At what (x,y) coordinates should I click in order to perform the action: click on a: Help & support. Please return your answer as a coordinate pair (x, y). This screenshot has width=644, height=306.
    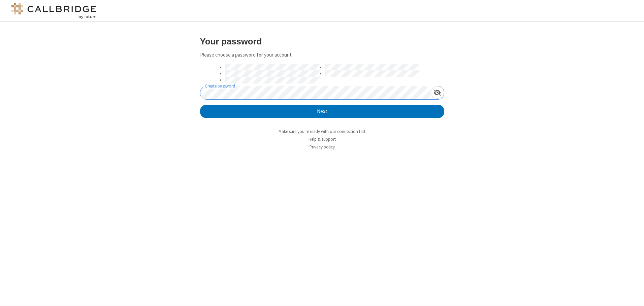
    Looking at the image, I should click on (322, 139).